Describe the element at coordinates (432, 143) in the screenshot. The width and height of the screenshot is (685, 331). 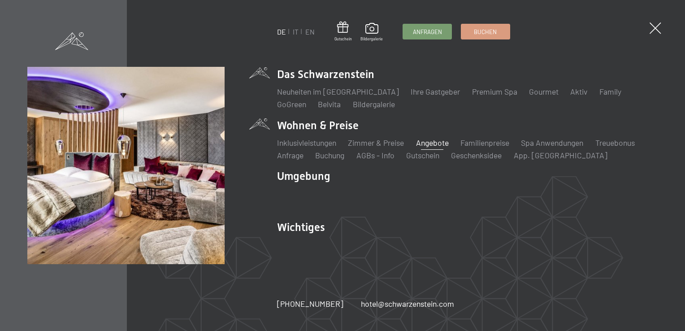
I see `a: Angebote` at that location.